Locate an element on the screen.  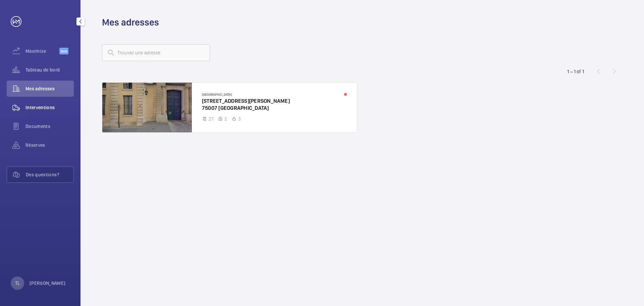
span: Documents is located at coordinates (49, 126).